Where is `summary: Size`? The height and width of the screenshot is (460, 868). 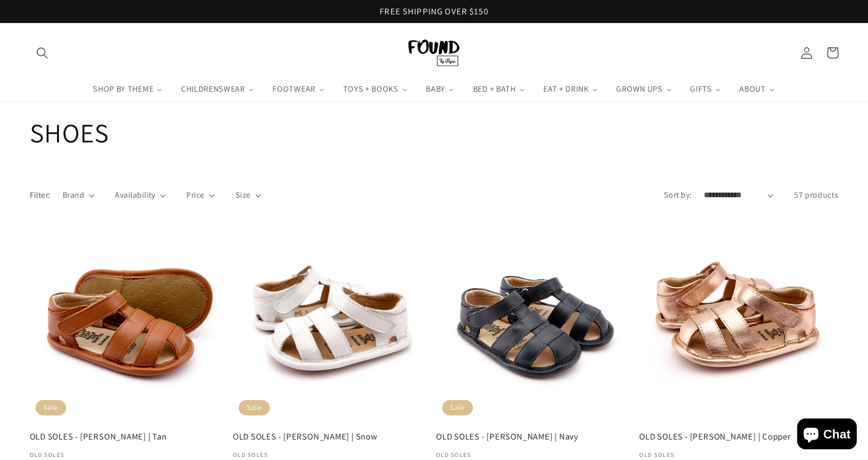 summary: Size is located at coordinates (248, 195).